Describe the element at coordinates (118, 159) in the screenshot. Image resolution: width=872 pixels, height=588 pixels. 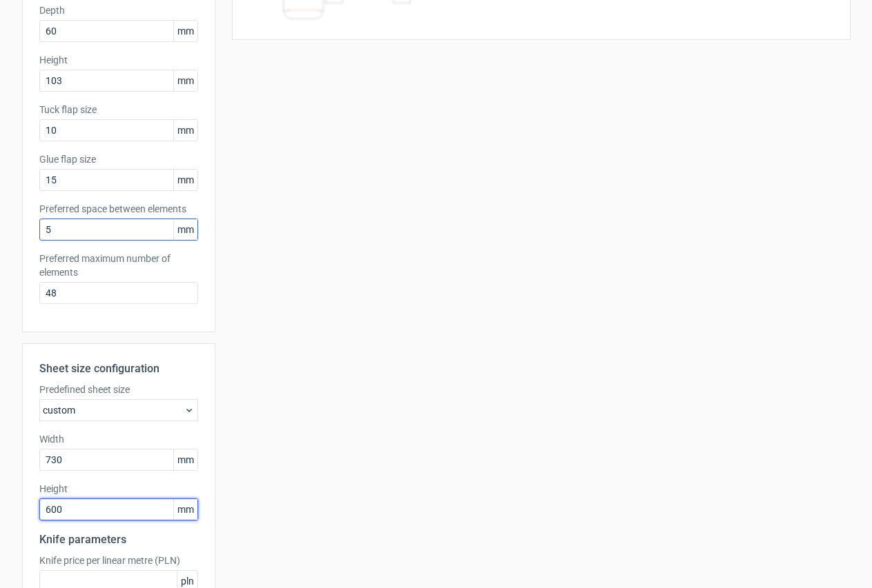
I see `label: Glue flap size` at that location.